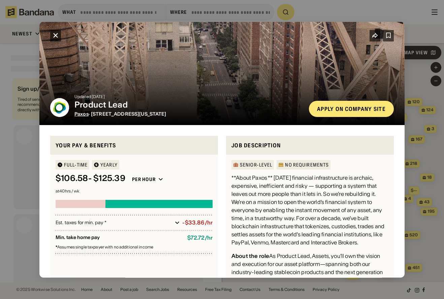 The image size is (444, 299). I want to click on div: Job Description, so click(310, 145).